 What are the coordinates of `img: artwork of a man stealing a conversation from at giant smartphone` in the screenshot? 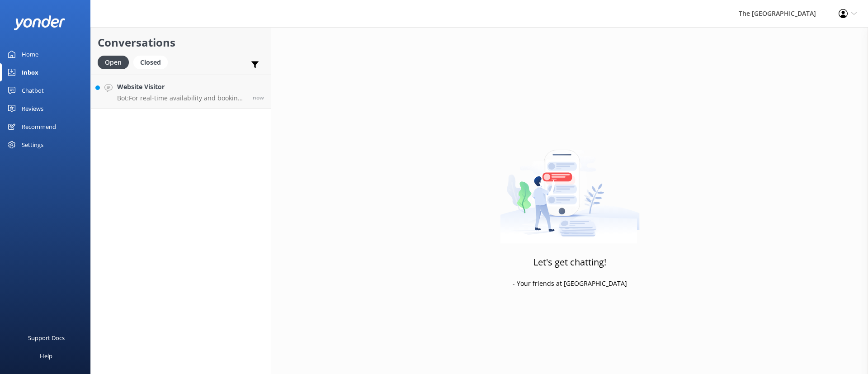 It's located at (570, 187).